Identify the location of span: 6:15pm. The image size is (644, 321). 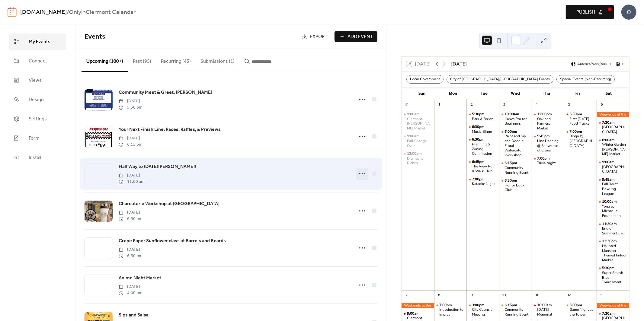
(511, 306).